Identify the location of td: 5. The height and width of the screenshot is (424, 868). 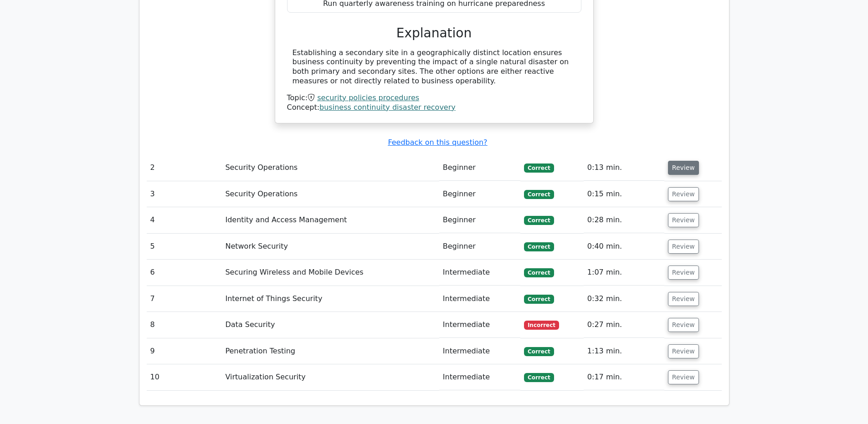
(184, 246).